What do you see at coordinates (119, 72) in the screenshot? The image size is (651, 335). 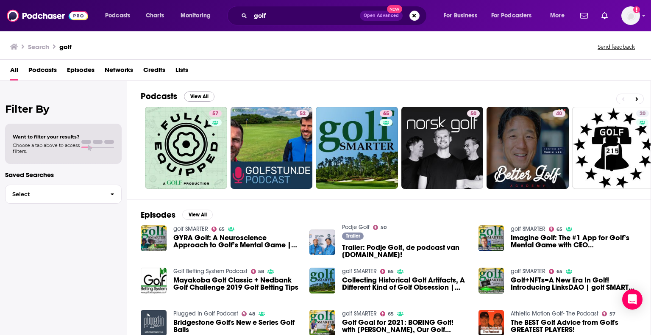 I see `span: Networks` at bounding box center [119, 72].